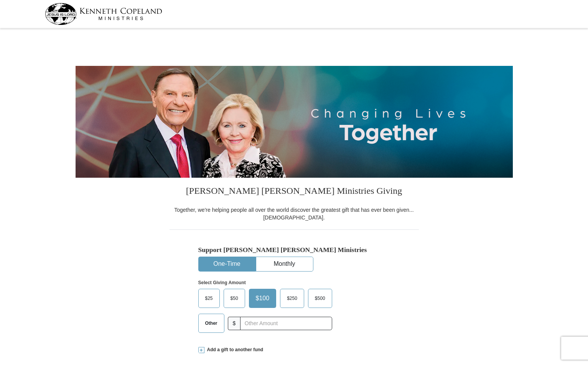 This screenshot has height=365, width=588. What do you see at coordinates (103, 14) in the screenshot?
I see `img: kcm-header-logo.svg` at bounding box center [103, 14].